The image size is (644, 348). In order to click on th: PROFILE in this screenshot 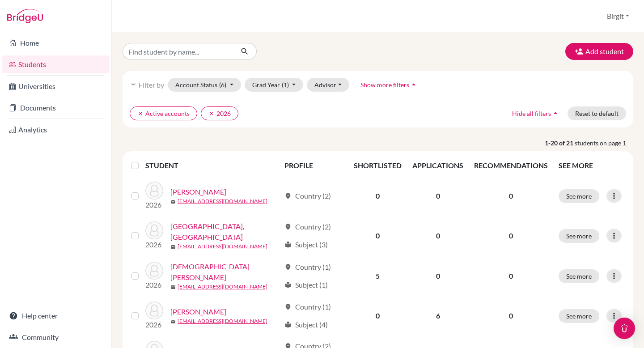, I will do `click(314, 165)`.